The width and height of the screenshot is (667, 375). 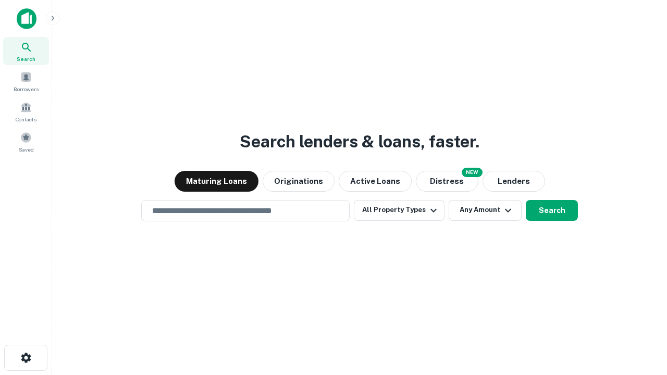 What do you see at coordinates (26, 142) in the screenshot?
I see `div: Saved` at bounding box center [26, 142].